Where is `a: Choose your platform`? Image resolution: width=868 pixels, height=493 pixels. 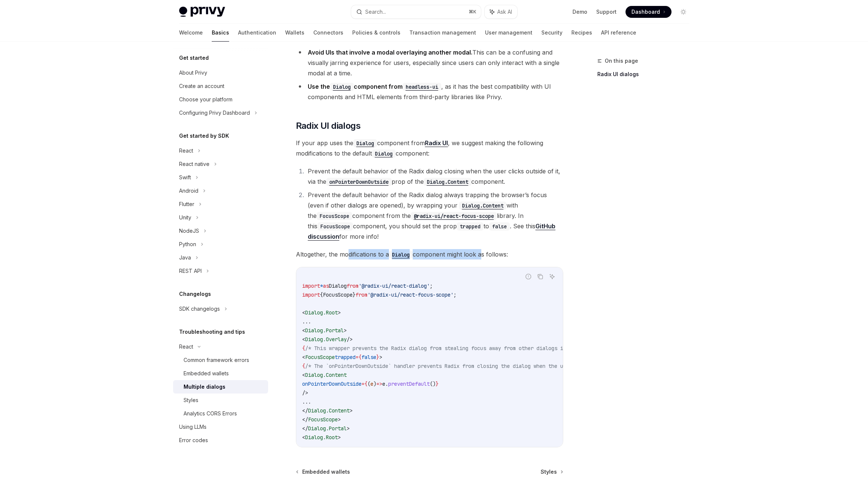 a: Choose your platform is located at coordinates (221, 100).